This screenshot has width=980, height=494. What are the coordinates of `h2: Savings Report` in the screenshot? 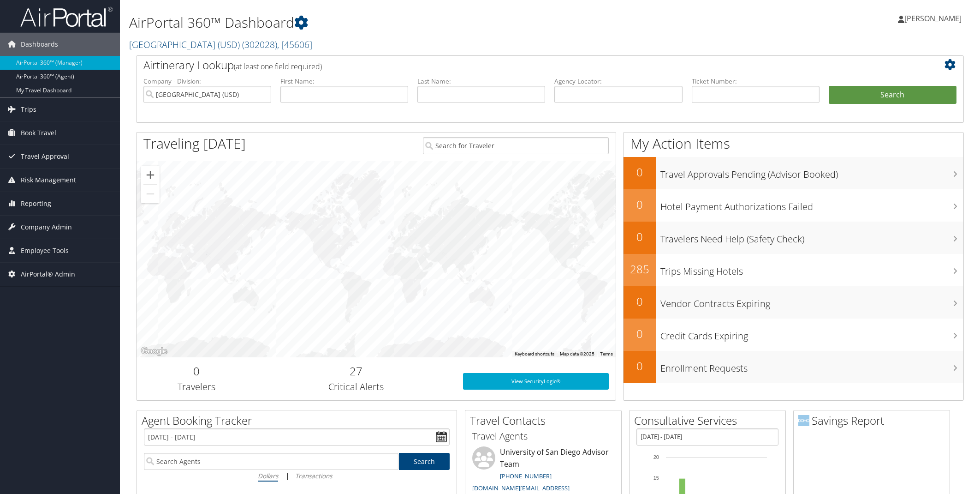 It's located at (874, 420).